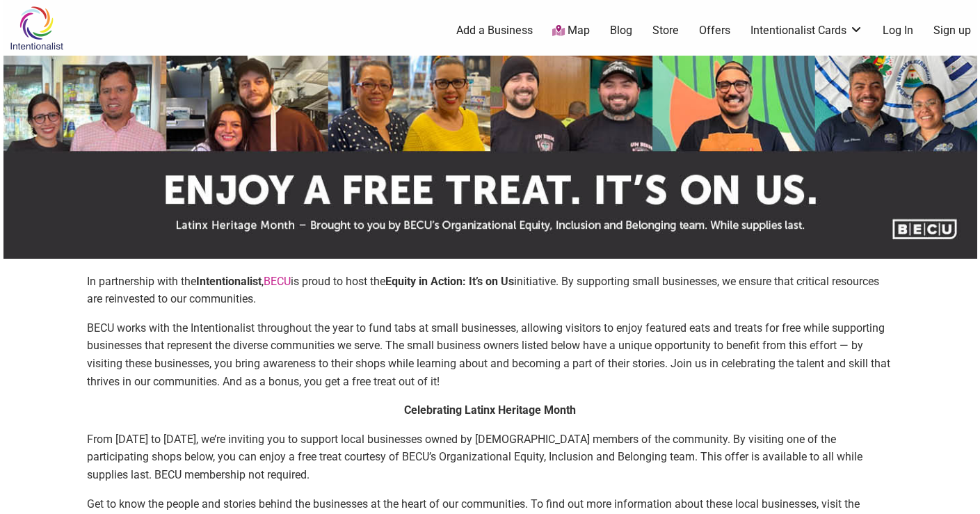 Image resolution: width=980 pixels, height=514 pixels. I want to click on img: Intentionalist, so click(36, 28).